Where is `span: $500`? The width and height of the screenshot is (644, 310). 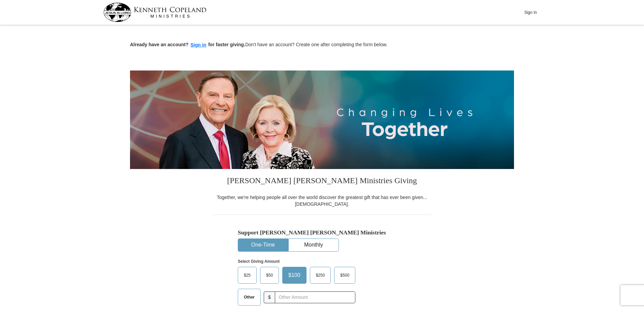
span: $500 is located at coordinates (344, 275).